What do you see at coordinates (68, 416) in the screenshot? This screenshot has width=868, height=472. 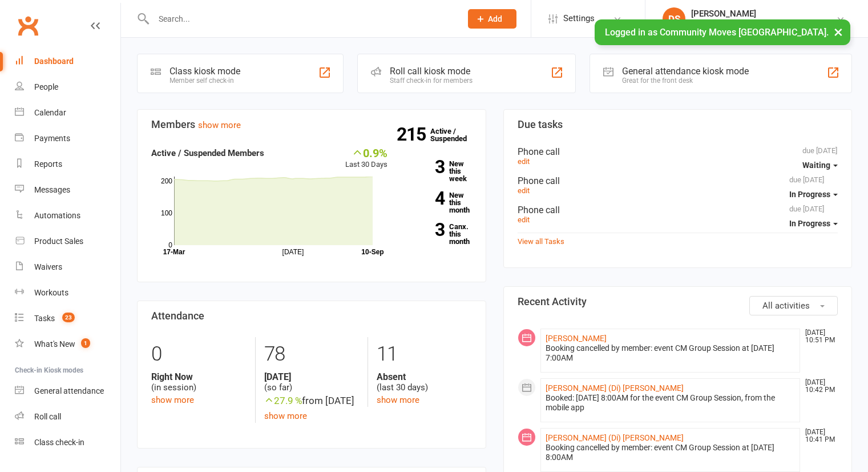 I see `a: Roll call` at bounding box center [68, 416].